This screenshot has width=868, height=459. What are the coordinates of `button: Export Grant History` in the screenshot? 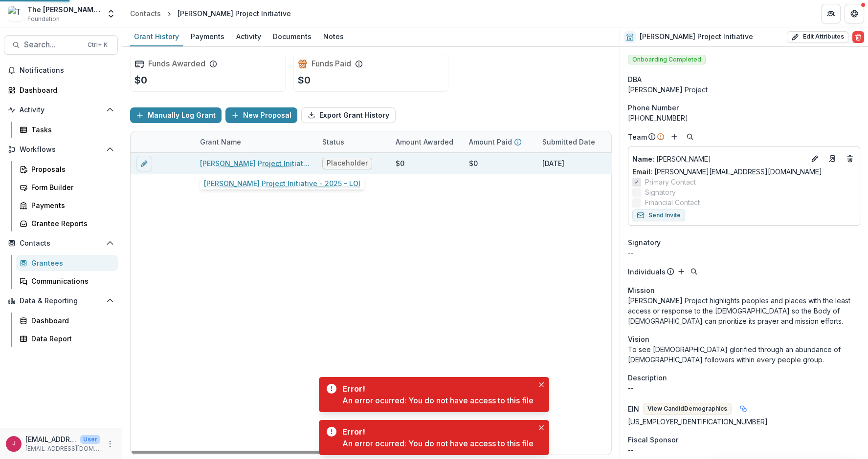 It's located at (349, 115).